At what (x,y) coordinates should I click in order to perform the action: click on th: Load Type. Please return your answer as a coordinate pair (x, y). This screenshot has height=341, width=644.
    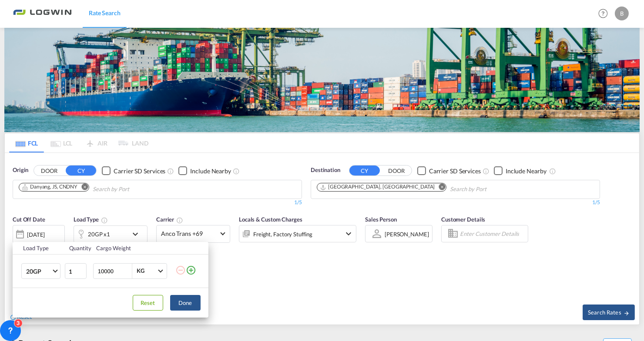
    Looking at the image, I should click on (38, 248).